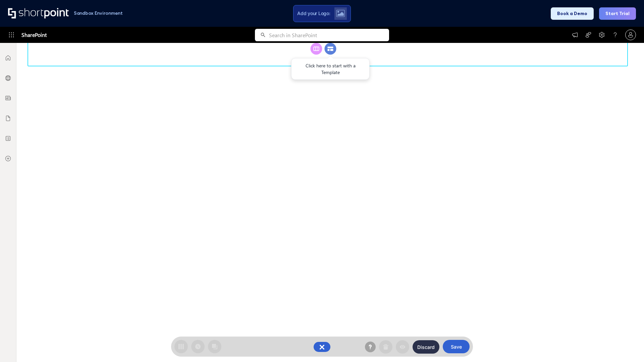 This screenshot has width=644, height=362. I want to click on input: Search in SharePoint, so click(329, 35).